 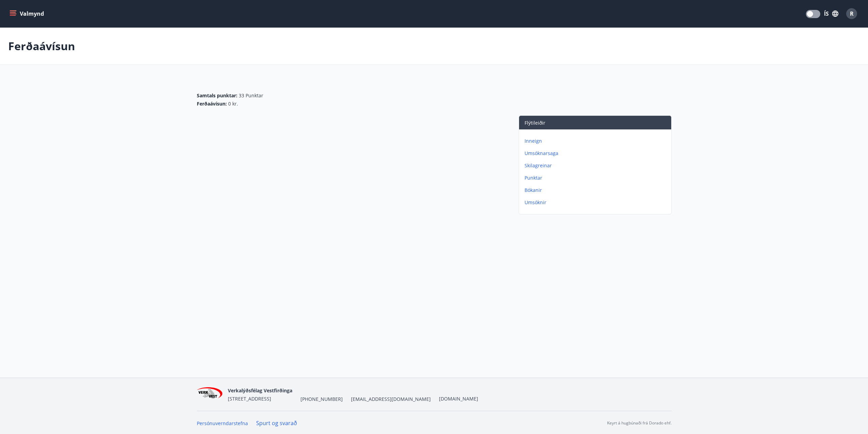 What do you see at coordinates (251, 96) in the screenshot?
I see `span: 33 Punktar` at bounding box center [251, 96].